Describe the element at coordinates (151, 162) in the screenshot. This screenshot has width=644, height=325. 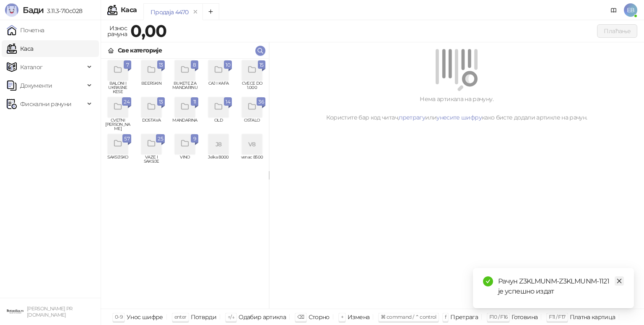
I see `span: VAZE I SAKSIJE` at that location.